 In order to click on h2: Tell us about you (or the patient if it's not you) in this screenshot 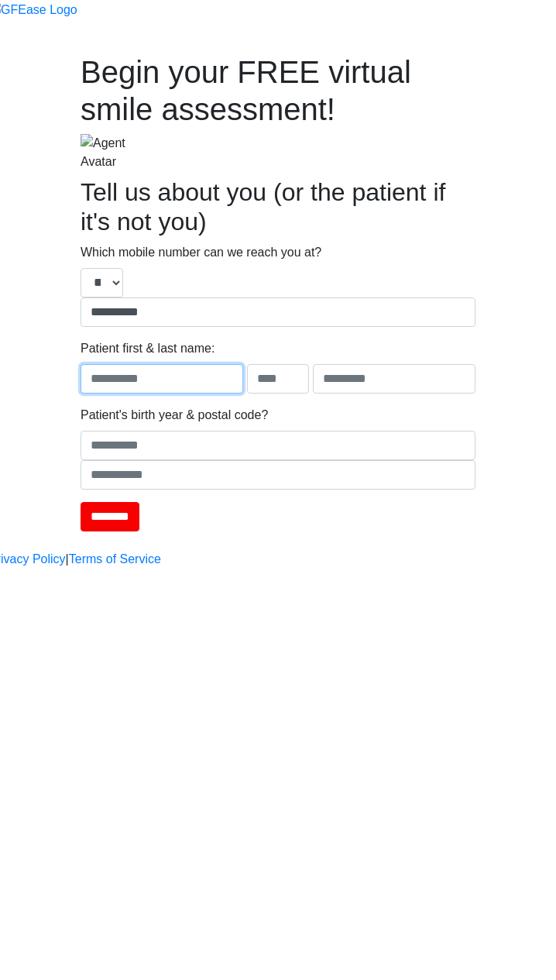, I will do `click(278, 207)`.